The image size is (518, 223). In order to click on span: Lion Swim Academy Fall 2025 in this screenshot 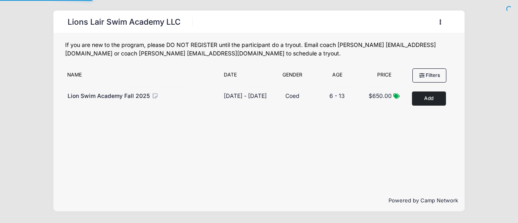, I will do `click(108, 95)`.